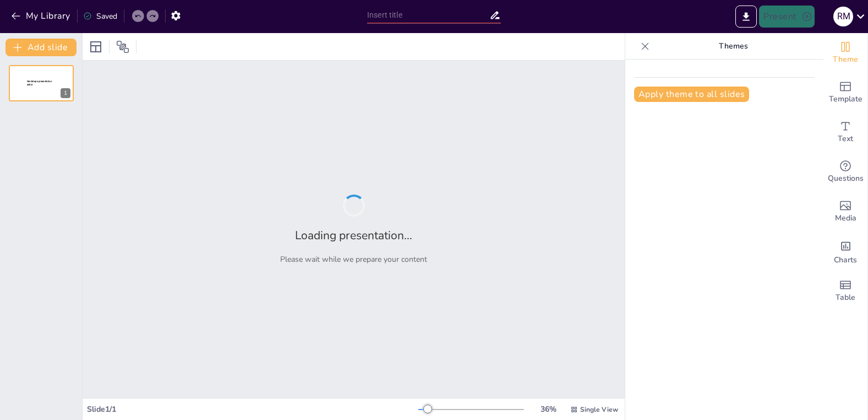 Image resolution: width=868 pixels, height=420 pixels. What do you see at coordinates (599, 409) in the screenshot?
I see `span: Single View` at bounding box center [599, 409].